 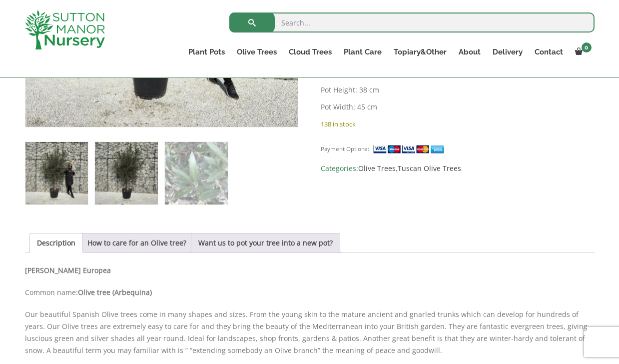 I want to click on a: Cloud Trees, so click(x=310, y=52).